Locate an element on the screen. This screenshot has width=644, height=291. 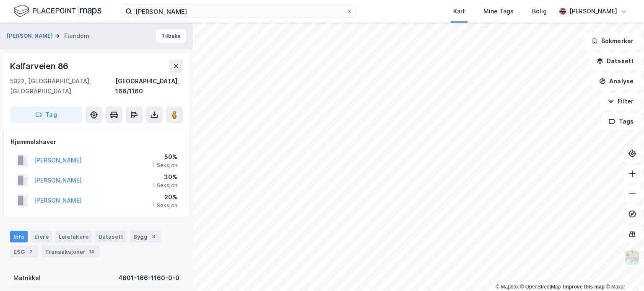
a: Mapbox is located at coordinates (507, 287).